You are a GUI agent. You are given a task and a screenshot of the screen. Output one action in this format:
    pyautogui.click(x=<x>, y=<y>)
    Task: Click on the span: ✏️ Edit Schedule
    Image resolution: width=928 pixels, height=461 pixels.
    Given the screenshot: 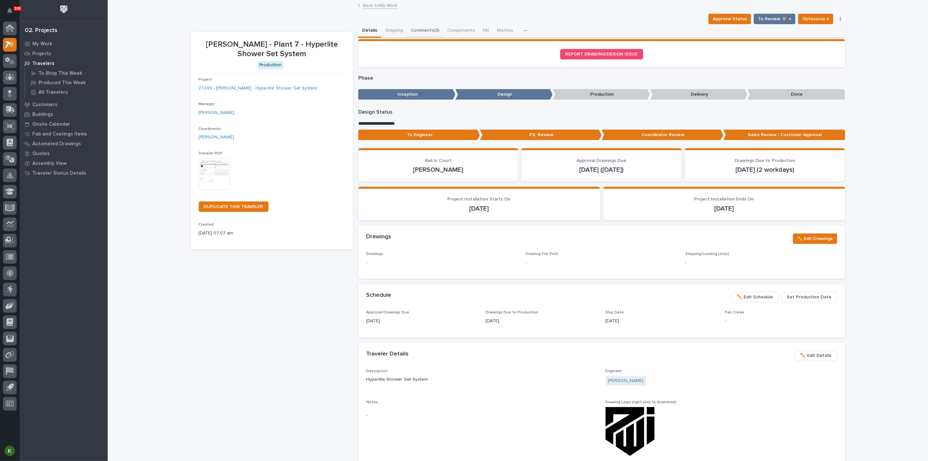 What is the action you would take?
    pyautogui.click(x=755, y=297)
    